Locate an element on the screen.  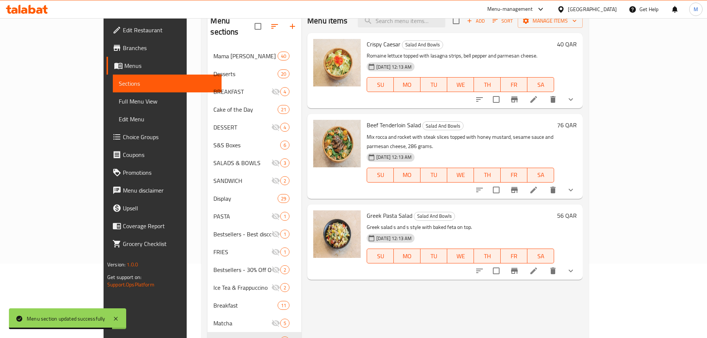
span: Beef Tenderloin Salad is located at coordinates (394, 125).